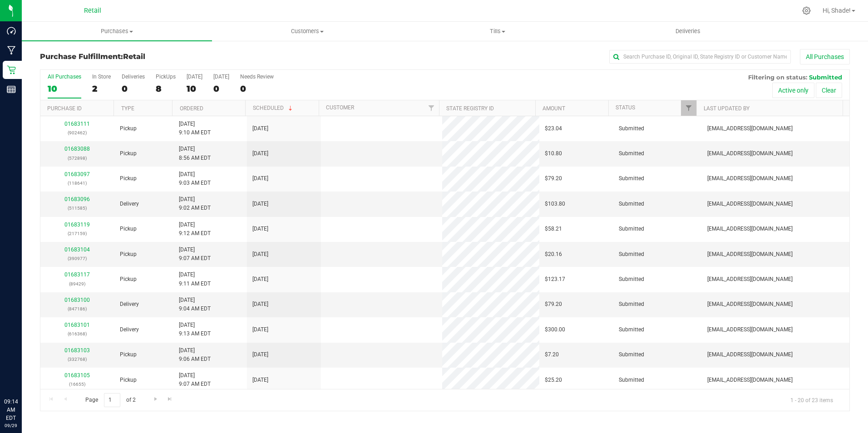 This screenshot has width=868, height=433. Describe the element at coordinates (688, 108) in the screenshot. I see `a: Filter` at that location.